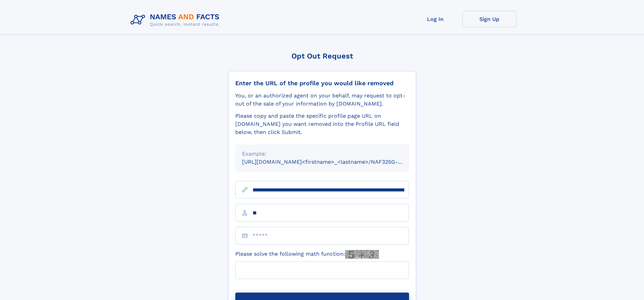 This screenshot has height=300, width=644. What do you see at coordinates (322, 83) in the screenshot?
I see `div: Enter the URL of the profile you would like removed` at bounding box center [322, 83].